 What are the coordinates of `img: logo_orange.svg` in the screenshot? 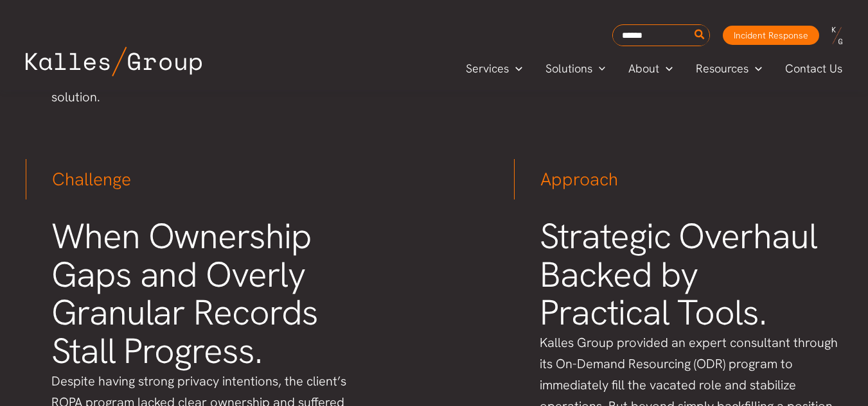 It's located at (26, 26).